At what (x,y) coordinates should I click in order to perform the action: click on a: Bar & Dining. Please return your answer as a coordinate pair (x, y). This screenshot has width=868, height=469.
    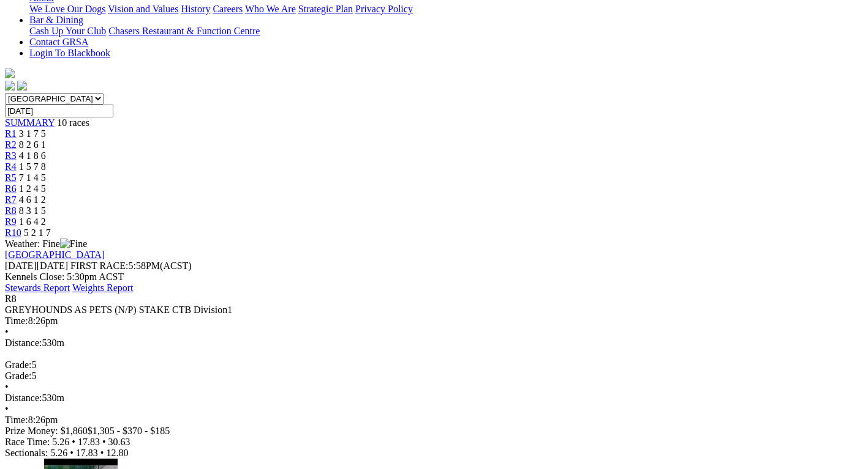
    Looking at the image, I should click on (57, 20).